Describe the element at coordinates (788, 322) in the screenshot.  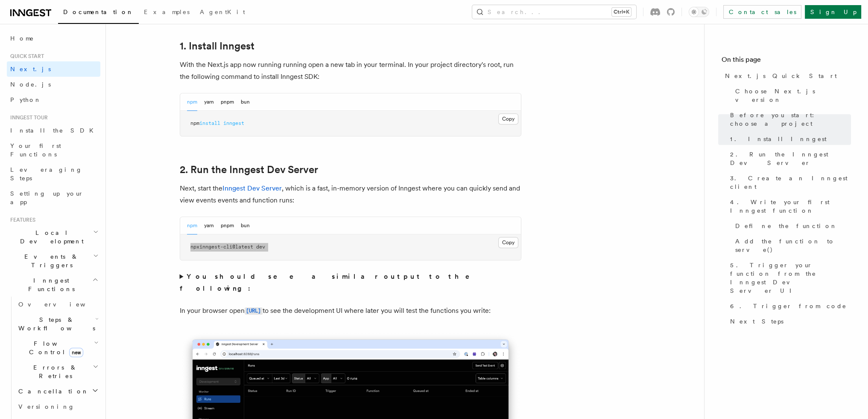
I see `a: Next Steps` at that location.